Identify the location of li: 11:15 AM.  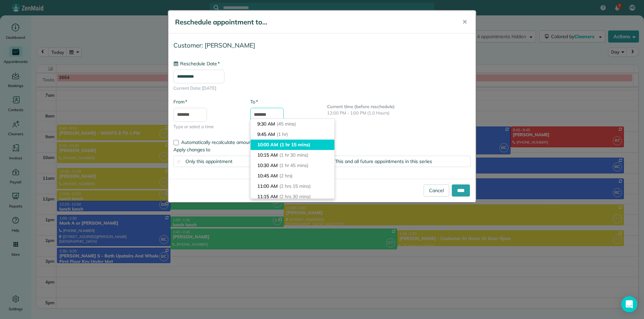
(293, 197).